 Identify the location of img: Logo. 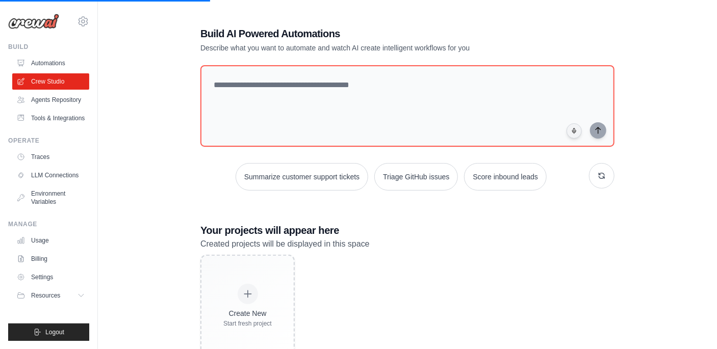
(34, 21).